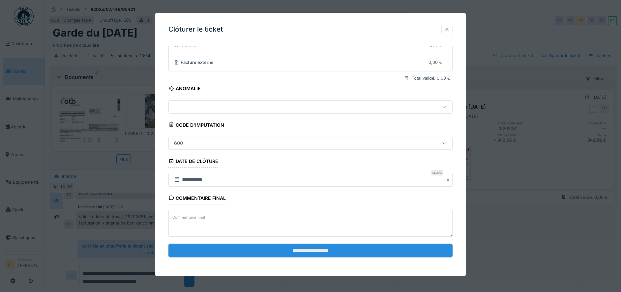  I want to click on div: Requis, so click(437, 173).